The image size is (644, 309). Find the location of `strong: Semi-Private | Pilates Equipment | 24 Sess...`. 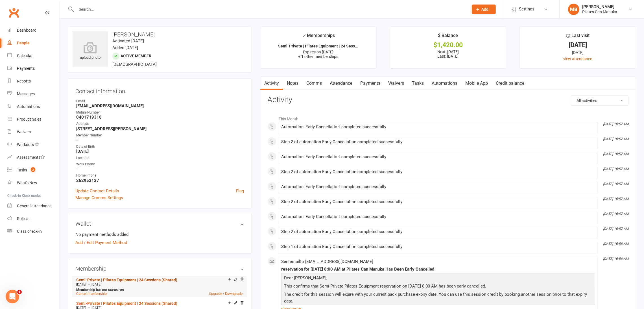

strong: Semi-Private | Pilates Equipment | 24 Sess... is located at coordinates (318, 46).